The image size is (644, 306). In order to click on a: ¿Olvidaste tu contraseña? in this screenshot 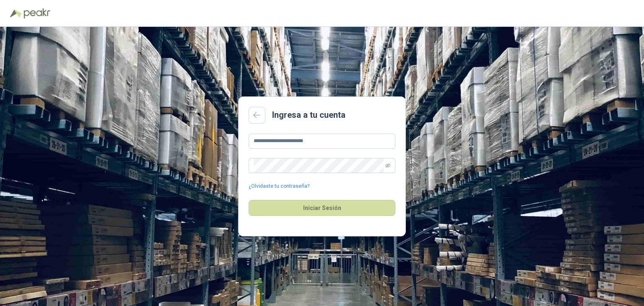, I will do `click(279, 186)`.